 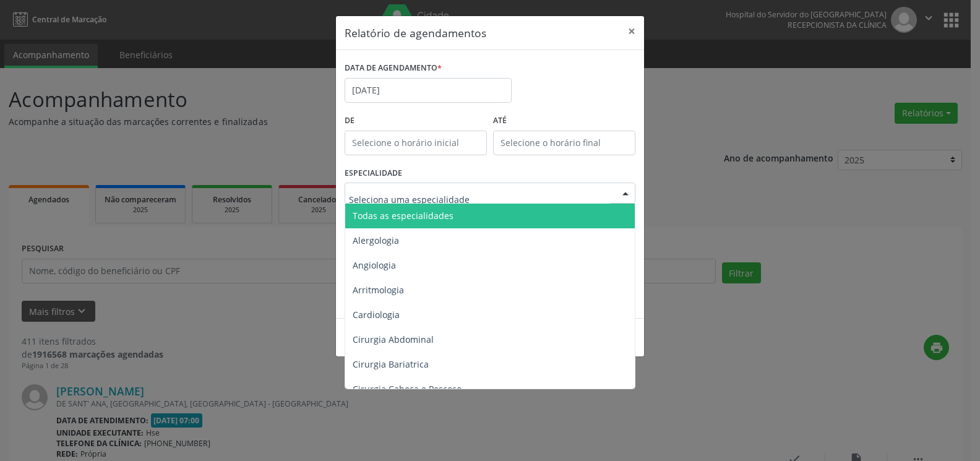 I want to click on span: Angiologia, so click(x=374, y=265).